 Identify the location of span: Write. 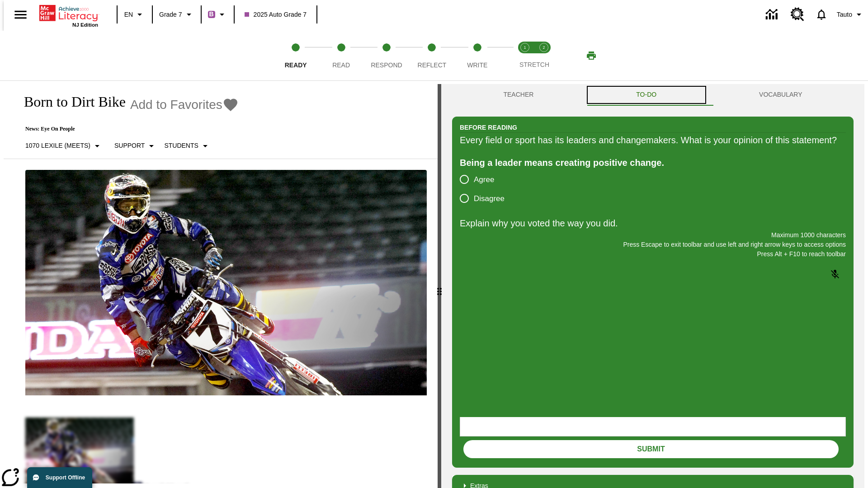
(477, 65).